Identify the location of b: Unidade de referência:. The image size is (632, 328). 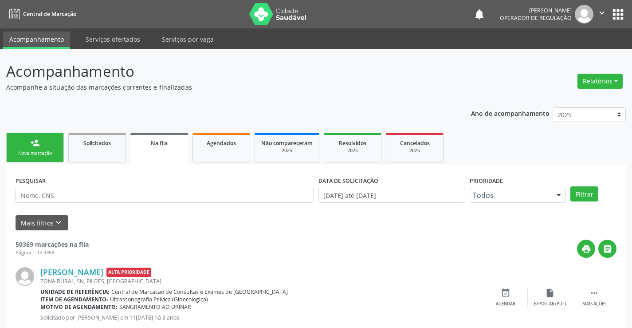
(75, 292).